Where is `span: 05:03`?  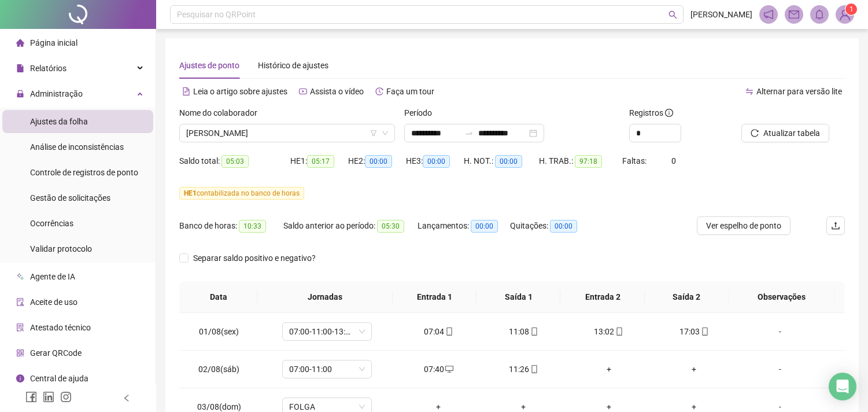 span: 05:03 is located at coordinates (235, 161).